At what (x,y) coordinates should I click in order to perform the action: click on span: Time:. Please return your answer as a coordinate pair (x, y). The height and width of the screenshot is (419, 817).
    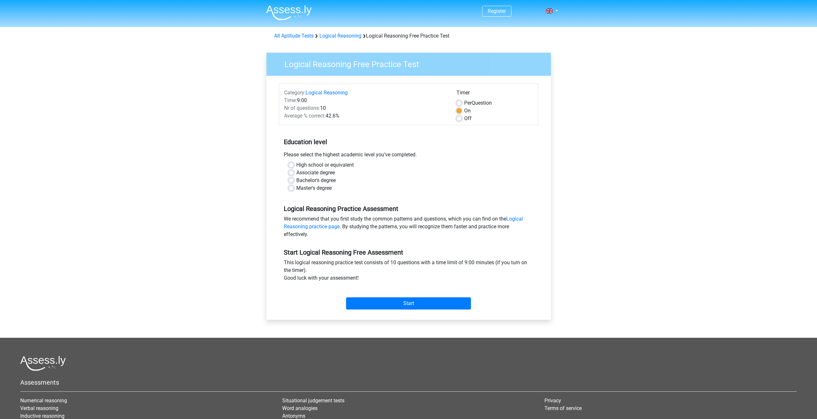
    Looking at the image, I should click on (291, 100).